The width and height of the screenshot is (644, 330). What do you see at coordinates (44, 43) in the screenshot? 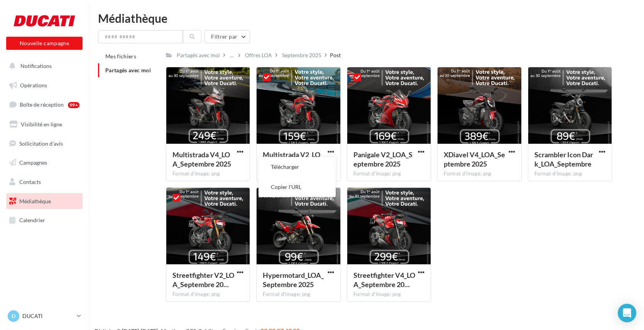
I see `button: Nouvelle campagne` at bounding box center [44, 43].